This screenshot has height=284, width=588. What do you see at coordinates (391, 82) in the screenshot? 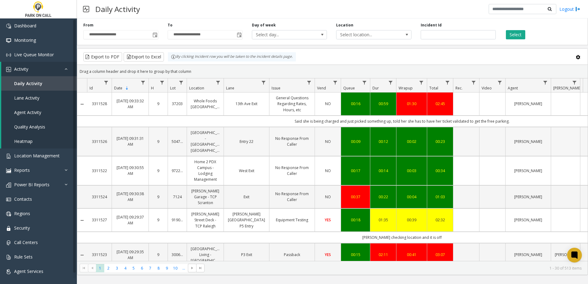
I see `a: Dur Filter Menu` at bounding box center [391, 82].